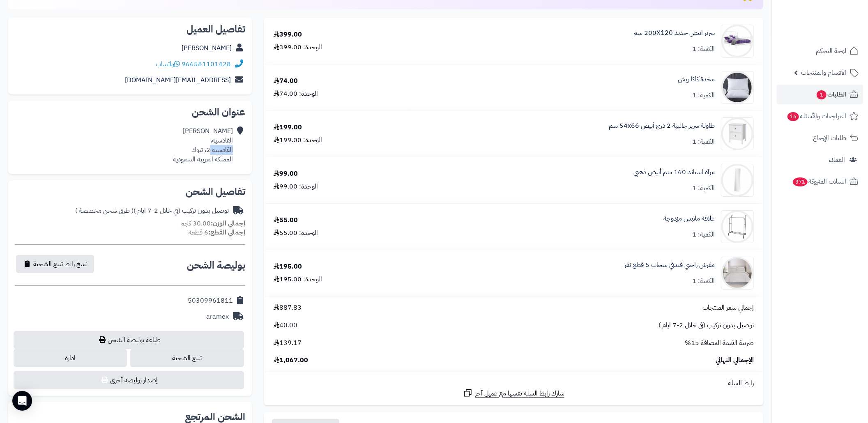 This screenshot has height=423, width=868. Describe the element at coordinates (210, 301) in the screenshot. I see `div: 50309961811` at that location.